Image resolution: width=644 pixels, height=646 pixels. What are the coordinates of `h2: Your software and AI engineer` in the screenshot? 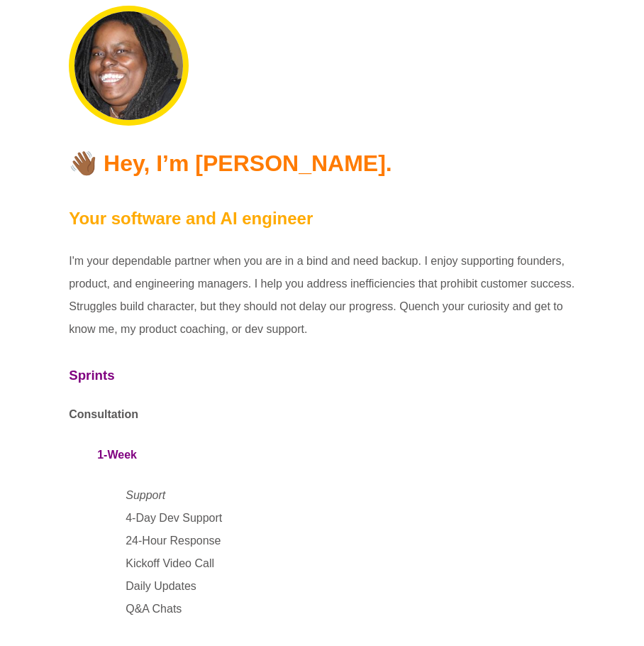 It's located at (322, 219).